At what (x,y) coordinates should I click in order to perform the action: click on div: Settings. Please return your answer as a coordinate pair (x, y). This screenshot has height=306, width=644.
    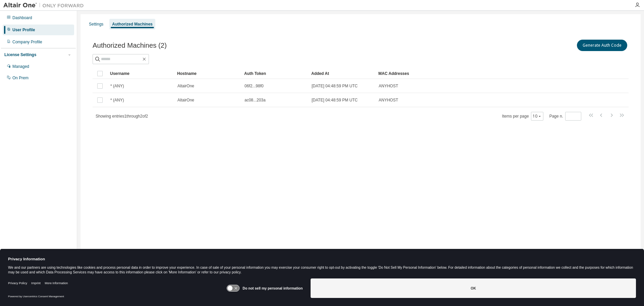
    Looking at the image, I should click on (96, 24).